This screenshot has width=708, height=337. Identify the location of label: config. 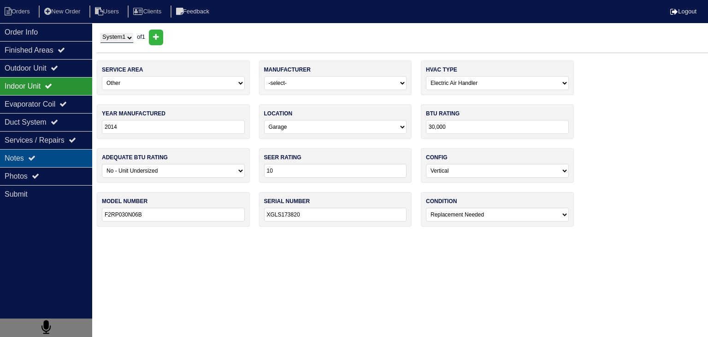
(437, 157).